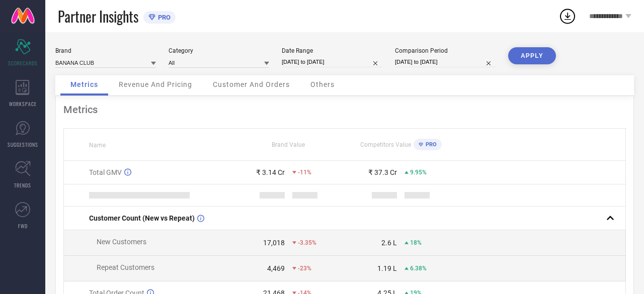  What do you see at coordinates (304, 268) in the screenshot?
I see `span: -23%` at bounding box center [304, 268].